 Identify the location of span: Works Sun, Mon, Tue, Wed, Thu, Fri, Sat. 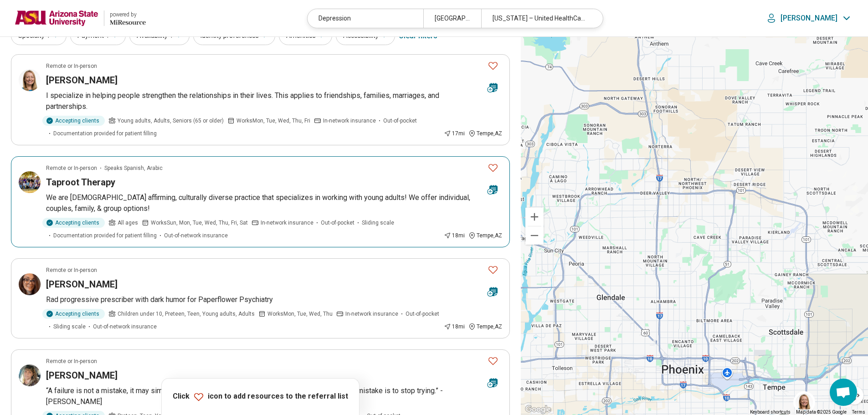
(199, 223).